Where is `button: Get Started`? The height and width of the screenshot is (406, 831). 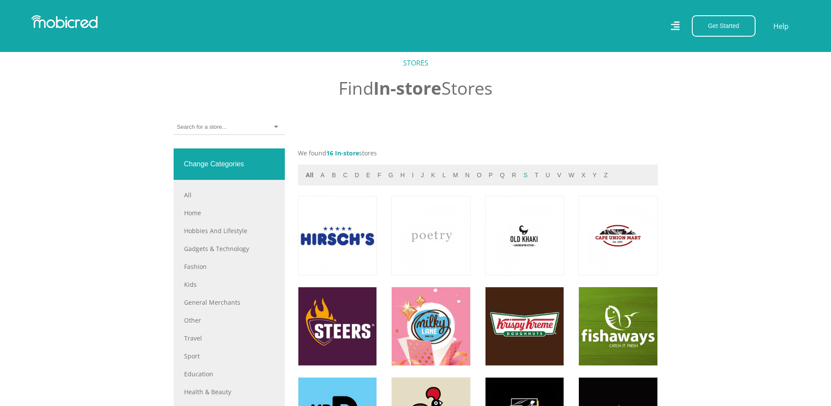
button: Get Started is located at coordinates (724, 26).